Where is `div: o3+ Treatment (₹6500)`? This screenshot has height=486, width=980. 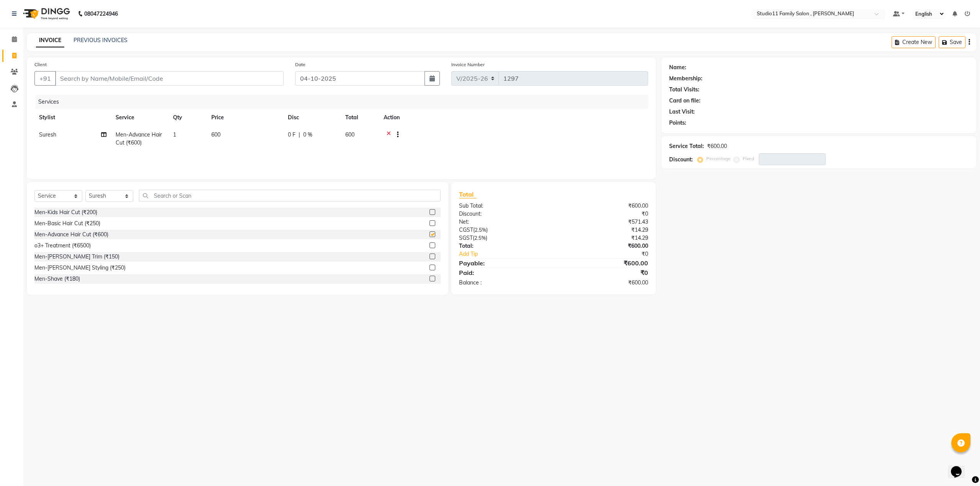 div: o3+ Treatment (₹6500) is located at coordinates (63, 246).